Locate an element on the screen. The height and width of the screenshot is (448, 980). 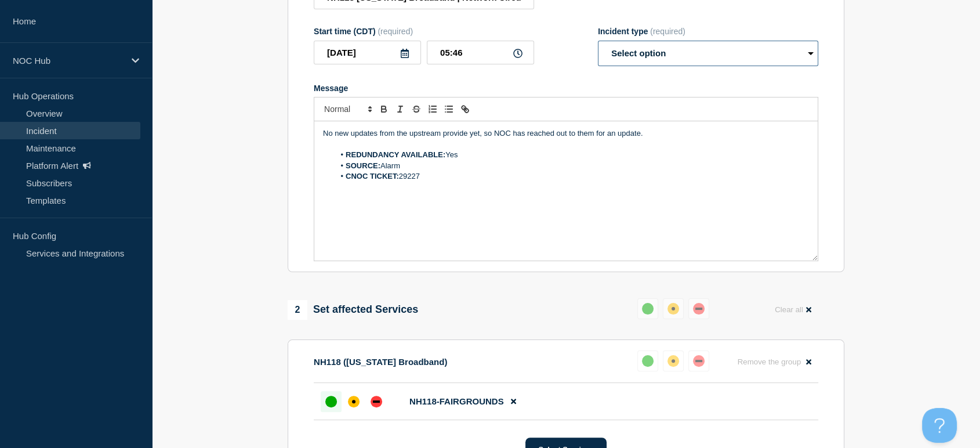
p: No new updates from the upstream provide yet, so NOC has reached out to them for an update. is located at coordinates (566, 134).